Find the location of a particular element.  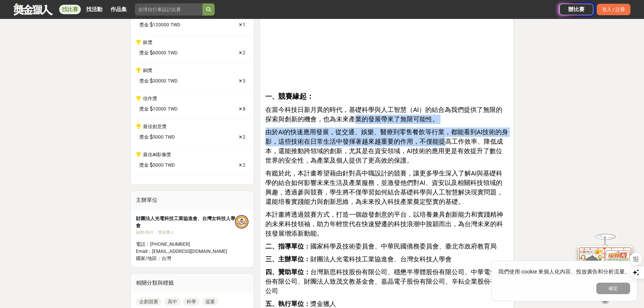

strong: 競賽緣起： is located at coordinates (296, 96).